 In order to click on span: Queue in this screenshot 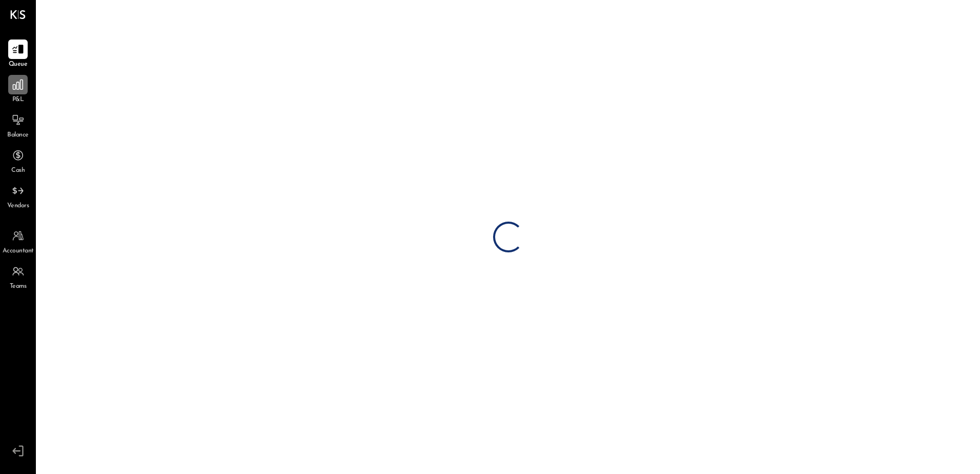, I will do `click(18, 65)`.